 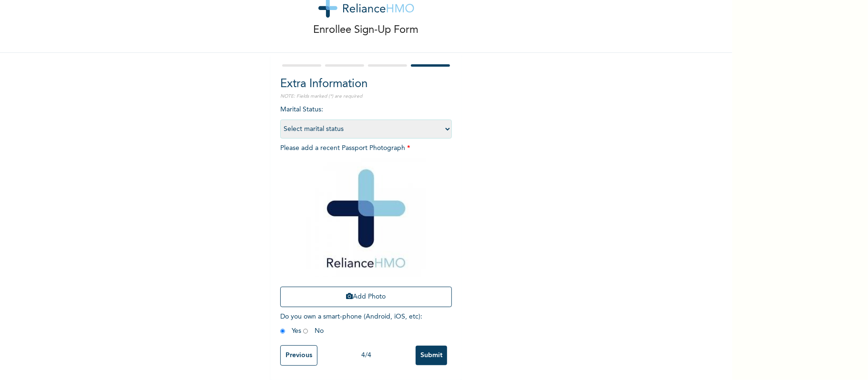 What do you see at coordinates (366, 30) in the screenshot?
I see `p: Enrollee Sign-Up Form` at bounding box center [366, 30].